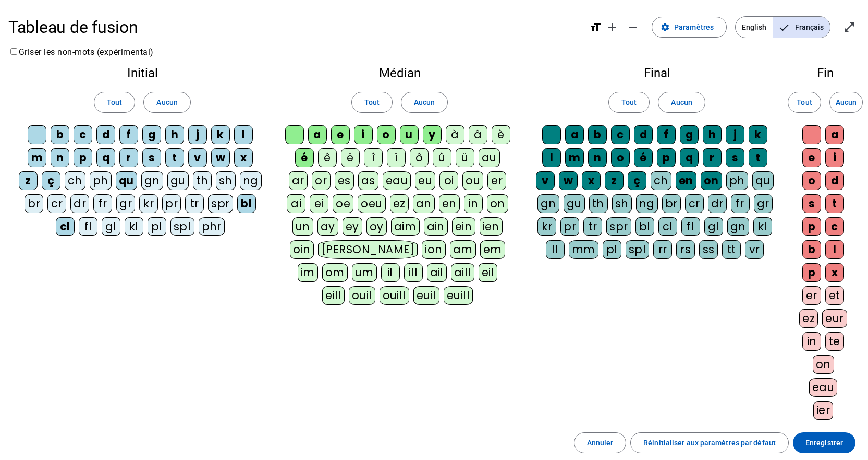 The image size is (868, 460). What do you see at coordinates (600, 442) in the screenshot?
I see `span: Annuler` at bounding box center [600, 442].